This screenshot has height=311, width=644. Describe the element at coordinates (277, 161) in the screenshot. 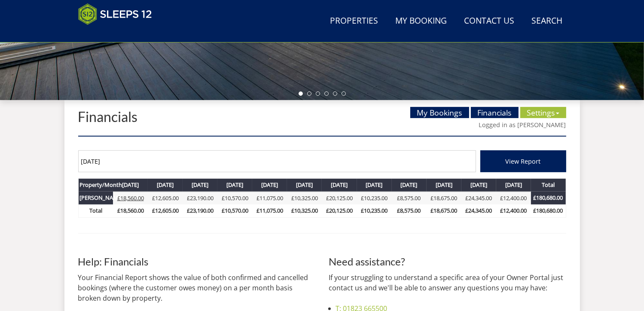

I see `input: Month/Year` at that location.